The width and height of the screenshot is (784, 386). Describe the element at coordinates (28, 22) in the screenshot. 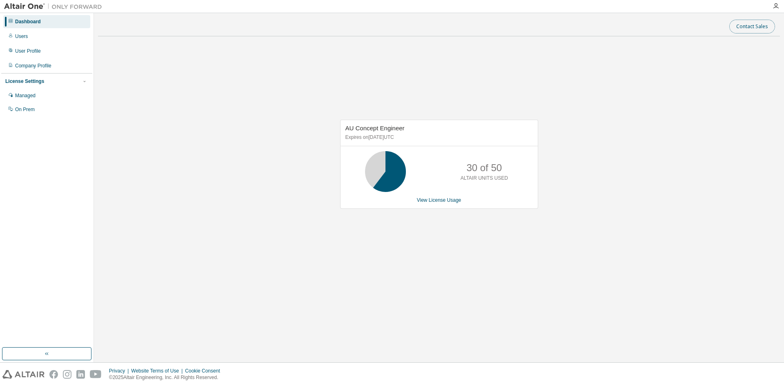

I see `div: Dashboard` at that location.